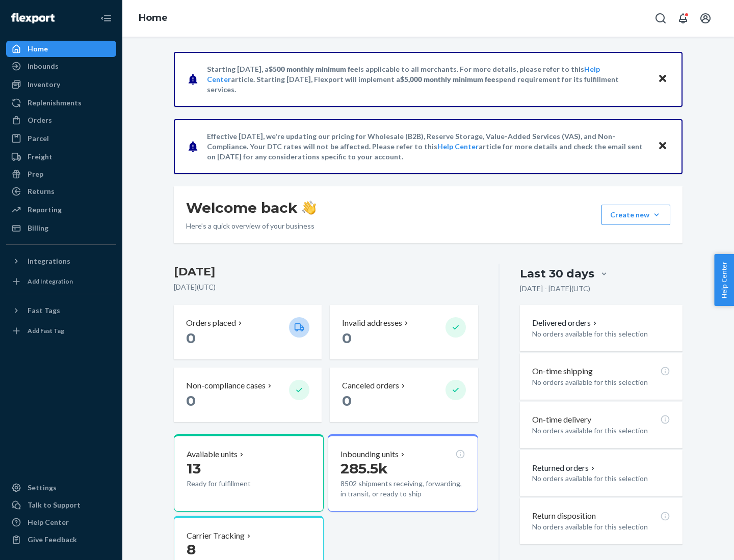  Describe the element at coordinates (61, 210) in the screenshot. I see `a: Reporting` at that location.